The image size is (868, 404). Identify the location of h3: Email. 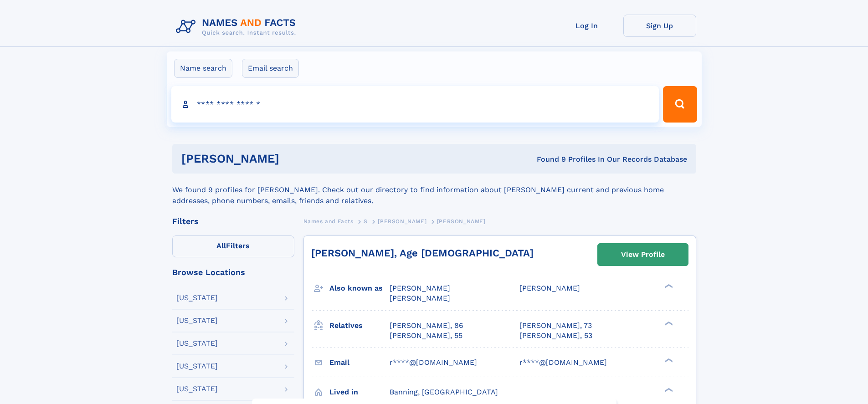
(360, 363).